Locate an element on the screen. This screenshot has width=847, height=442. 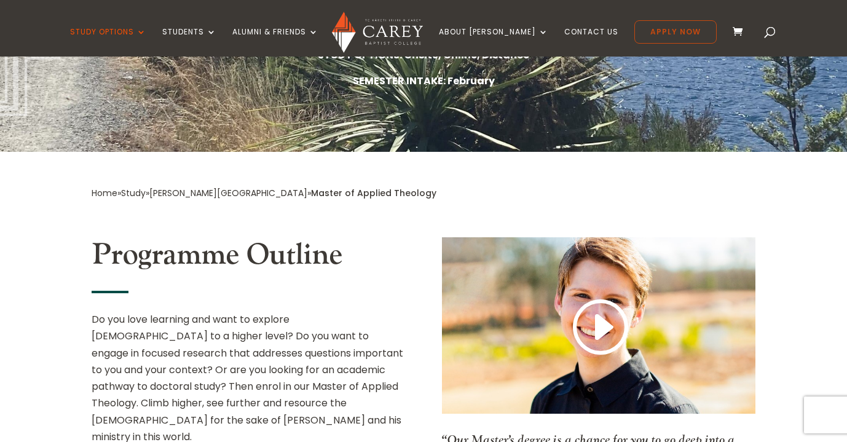
strong: SEMESTER INTAKE: February is located at coordinates (424, 81).